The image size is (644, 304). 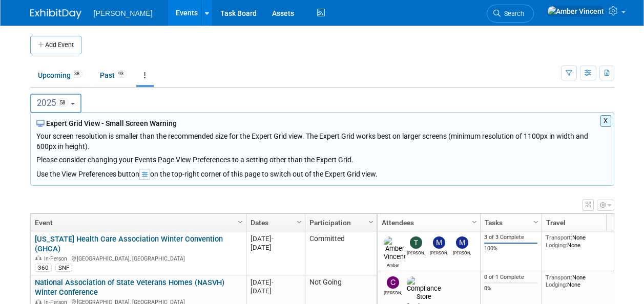 I want to click on a: Participation, so click(x=340, y=223).